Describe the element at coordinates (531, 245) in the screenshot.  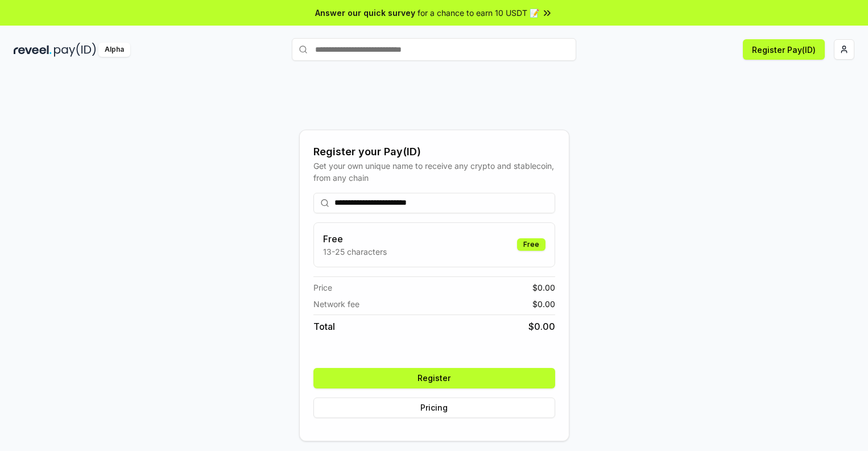
I see `div: Free` at that location.